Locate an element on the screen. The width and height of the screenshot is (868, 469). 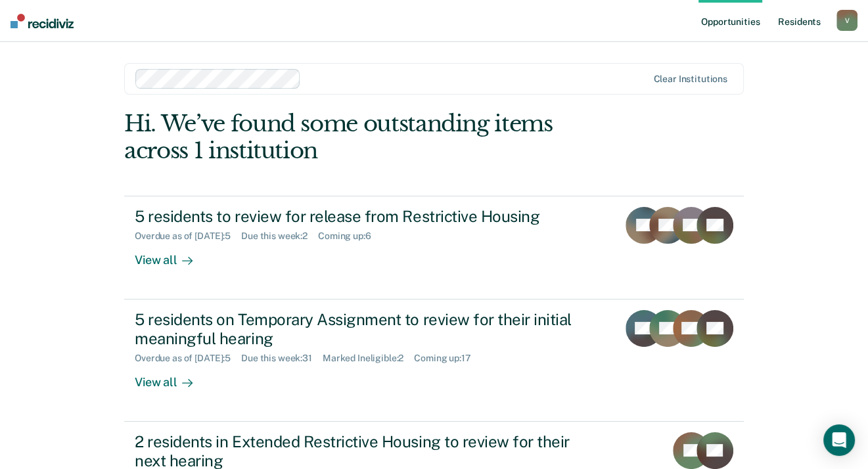
div: Marked Ineligible : 2 is located at coordinates (368, 358).